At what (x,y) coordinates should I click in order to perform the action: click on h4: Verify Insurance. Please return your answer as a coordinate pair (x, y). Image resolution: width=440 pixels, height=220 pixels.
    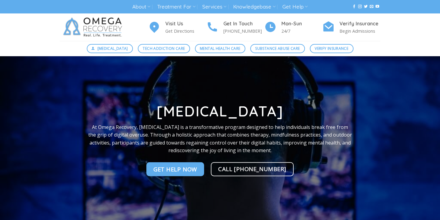
    Looking at the image, I should click on (360, 24).